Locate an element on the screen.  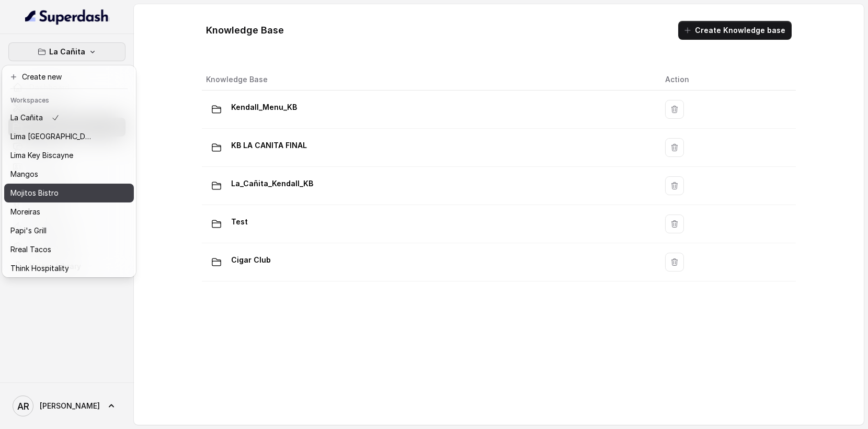
p: Rreal Tacos is located at coordinates (31, 250).